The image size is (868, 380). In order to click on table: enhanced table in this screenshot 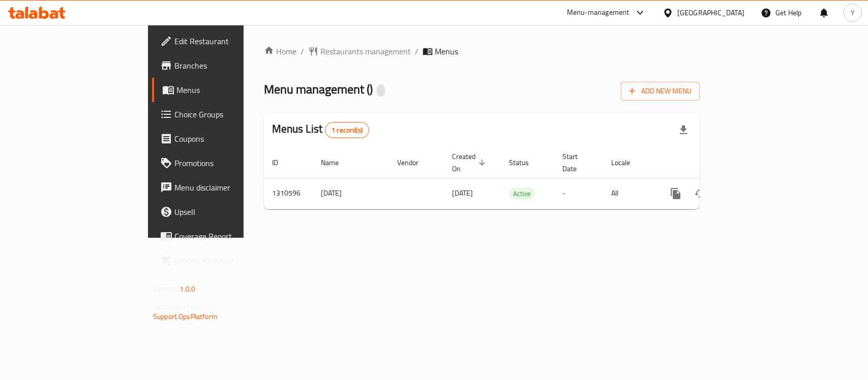, I will do `click(516, 178)`.